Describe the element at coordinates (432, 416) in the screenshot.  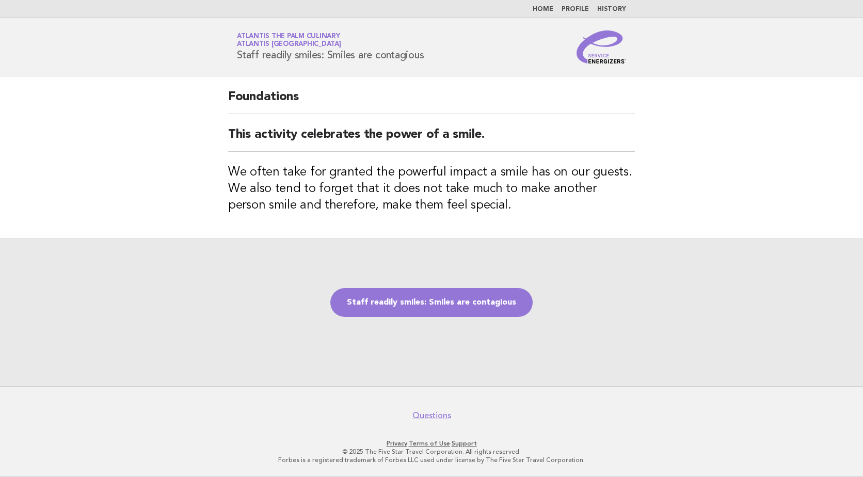
I see `a: Questions` at that location.